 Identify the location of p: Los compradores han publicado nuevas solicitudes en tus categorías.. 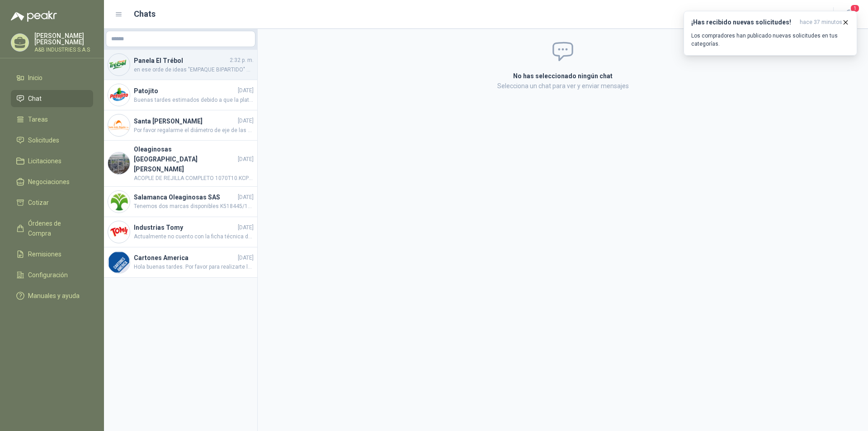
(771, 40).